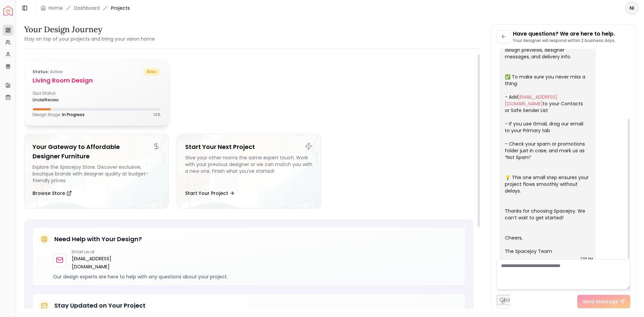 This screenshot has height=317, width=644. What do you see at coordinates (564, 41) in the screenshot?
I see `p: Your designer will respond within 2 business days.` at bounding box center [564, 41].